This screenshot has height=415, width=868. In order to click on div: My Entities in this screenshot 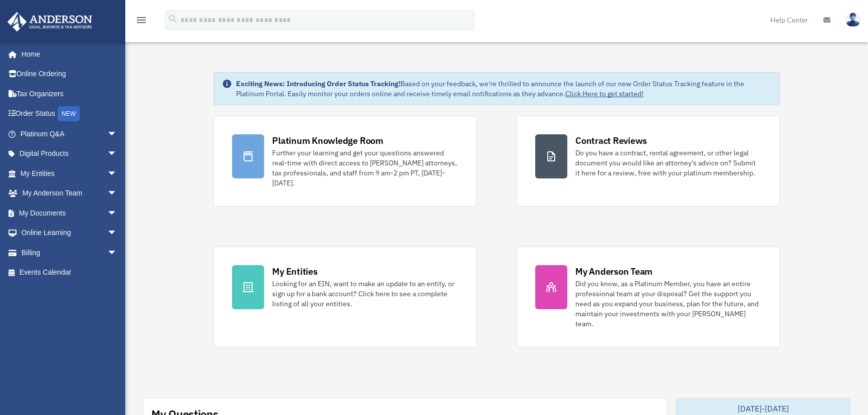, I will do `click(295, 271)`.